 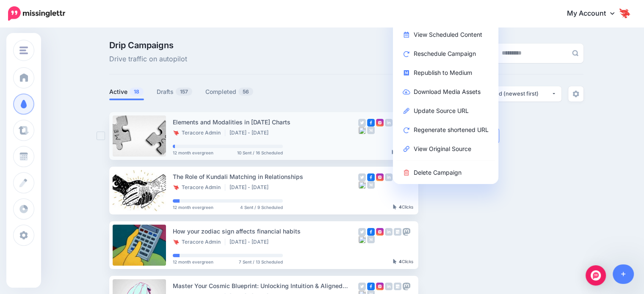 What do you see at coordinates (516, 94) in the screenshot?
I see `div: Created (newest first)` at bounding box center [516, 94].